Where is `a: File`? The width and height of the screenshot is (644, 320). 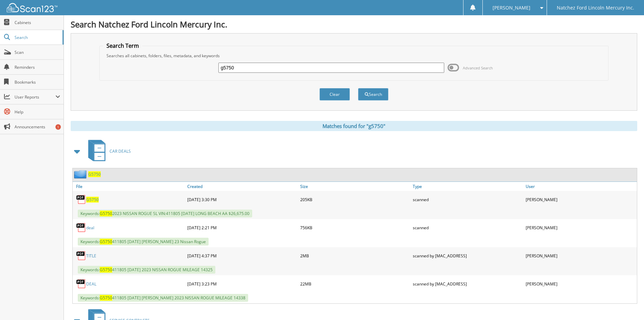
a: File is located at coordinates (129, 186).